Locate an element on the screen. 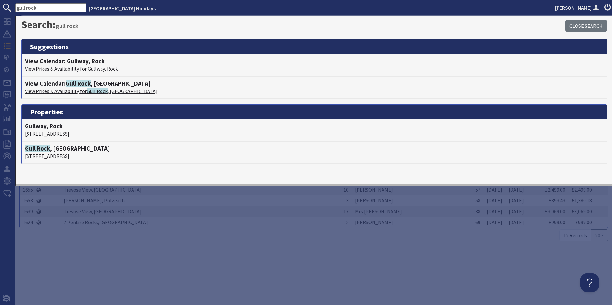 The height and width of the screenshot is (305, 612). h3: suggestions is located at coordinates (314, 47).